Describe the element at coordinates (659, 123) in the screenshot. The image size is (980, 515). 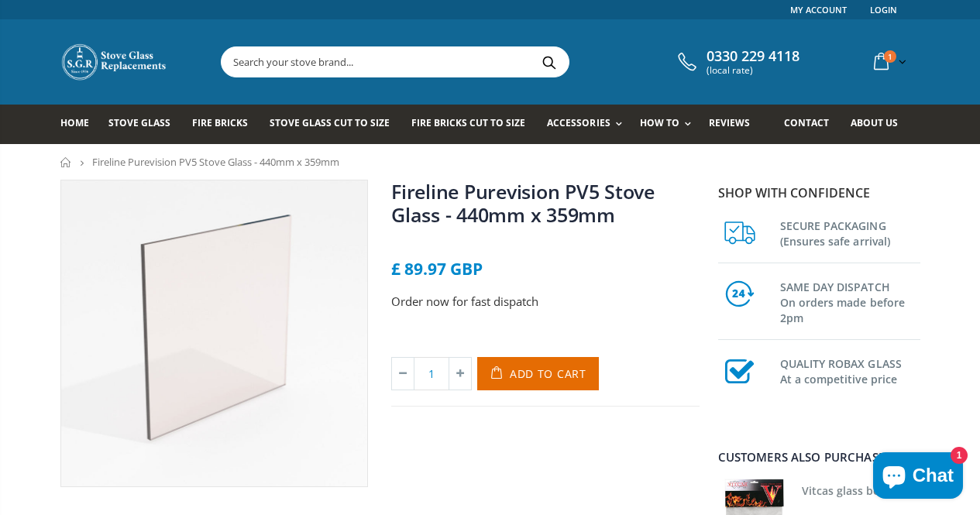
I see `span: How To` at that location.